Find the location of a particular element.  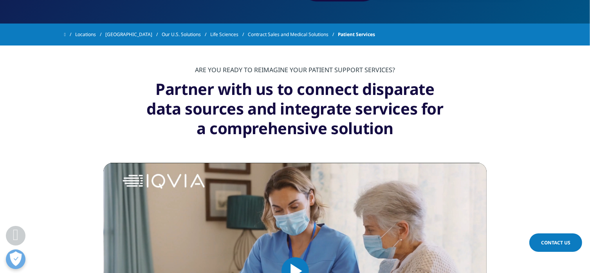

button: Open Preferences is located at coordinates (16, 259).